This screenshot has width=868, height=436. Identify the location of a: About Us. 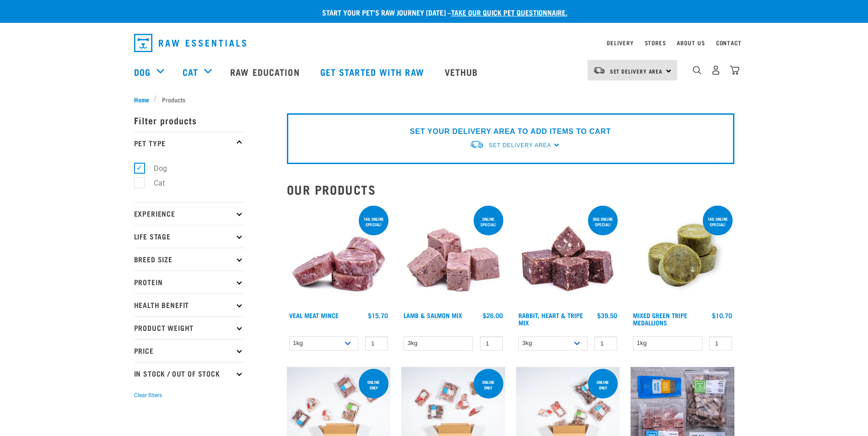
(690, 42).